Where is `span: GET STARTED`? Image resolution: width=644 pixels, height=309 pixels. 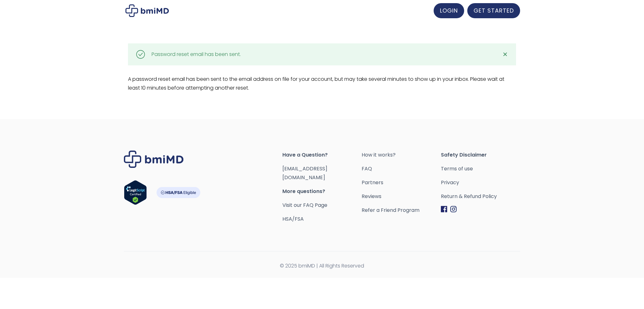 span: GET STARTED is located at coordinates (494, 11).